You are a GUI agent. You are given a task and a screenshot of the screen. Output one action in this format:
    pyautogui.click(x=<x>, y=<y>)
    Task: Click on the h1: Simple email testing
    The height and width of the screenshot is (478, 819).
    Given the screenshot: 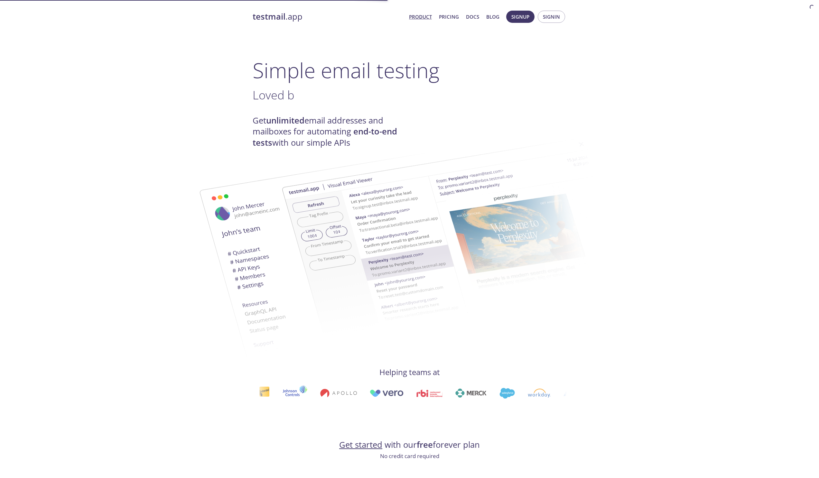 What is the action you would take?
    pyautogui.click(x=410, y=70)
    